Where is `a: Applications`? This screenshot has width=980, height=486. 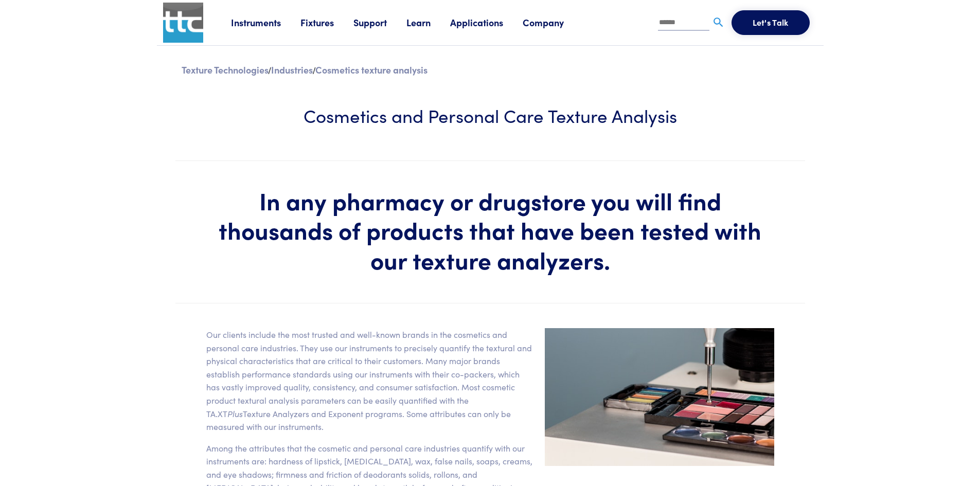
a: Applications is located at coordinates (486, 22).